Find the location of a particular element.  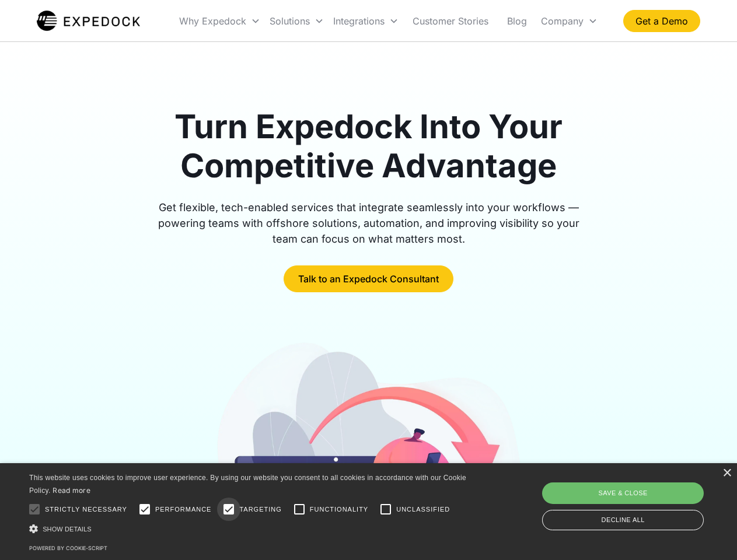

span: Show details is located at coordinates (67, 529).